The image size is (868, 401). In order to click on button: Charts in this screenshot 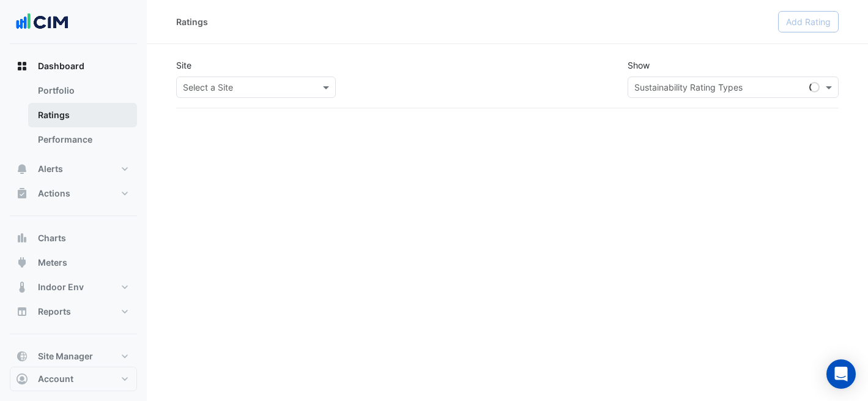, I will do `click(73, 238)`.